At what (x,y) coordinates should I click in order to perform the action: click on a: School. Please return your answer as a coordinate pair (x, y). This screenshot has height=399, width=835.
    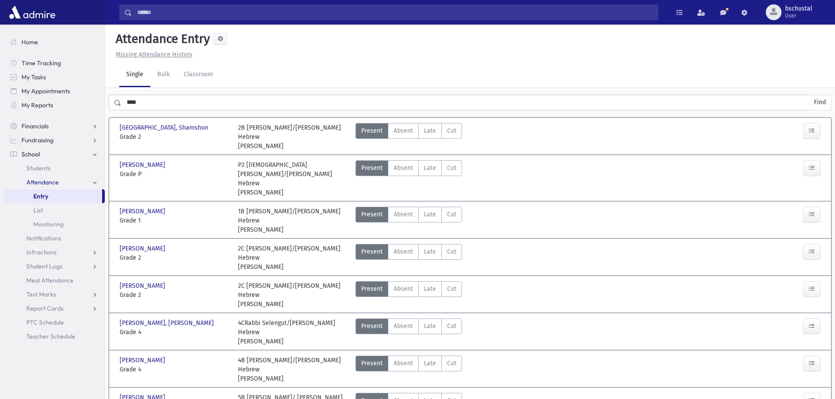
    Looking at the image, I should click on (54, 154).